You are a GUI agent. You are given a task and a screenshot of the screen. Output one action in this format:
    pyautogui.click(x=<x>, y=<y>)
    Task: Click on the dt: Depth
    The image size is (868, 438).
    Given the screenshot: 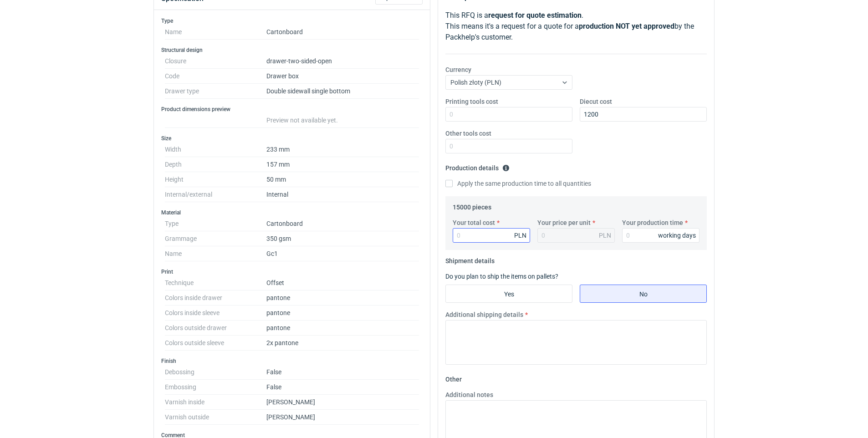 What is the action you would take?
    pyautogui.click(x=215, y=165)
    